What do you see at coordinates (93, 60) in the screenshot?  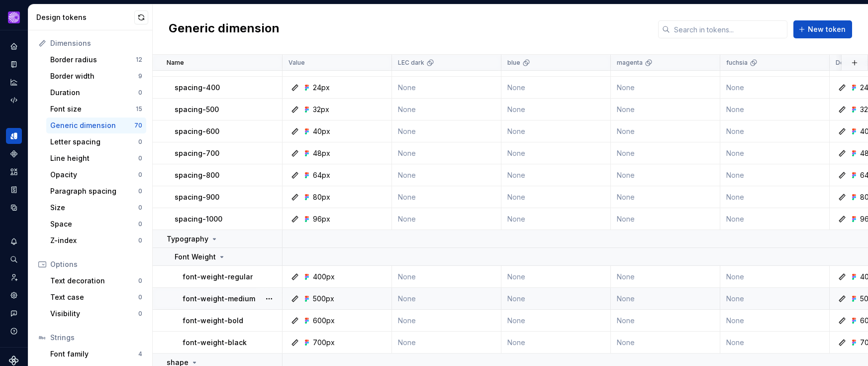 I see `div: Border radius` at bounding box center [93, 60].